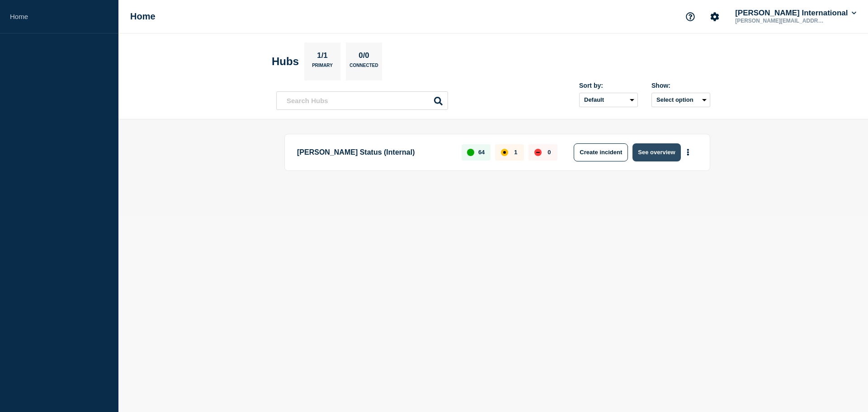 Image resolution: width=868 pixels, height=412 pixels. I want to click on button: Account settings, so click(715, 17).